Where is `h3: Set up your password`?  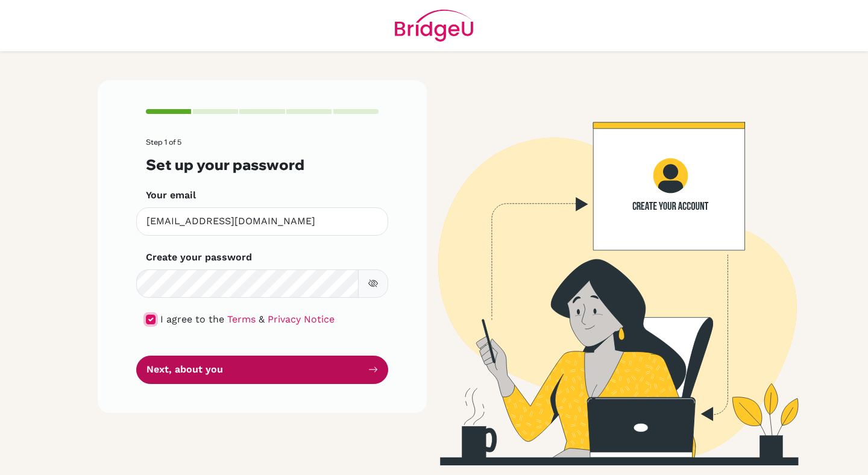 h3: Set up your password is located at coordinates (262, 165).